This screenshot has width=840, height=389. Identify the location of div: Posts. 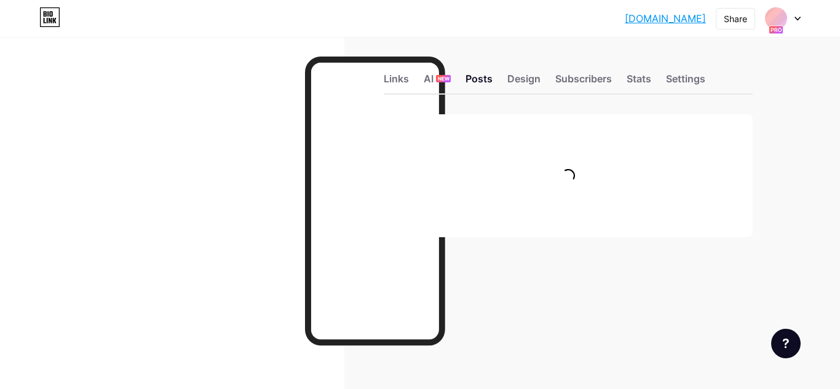
(479, 82).